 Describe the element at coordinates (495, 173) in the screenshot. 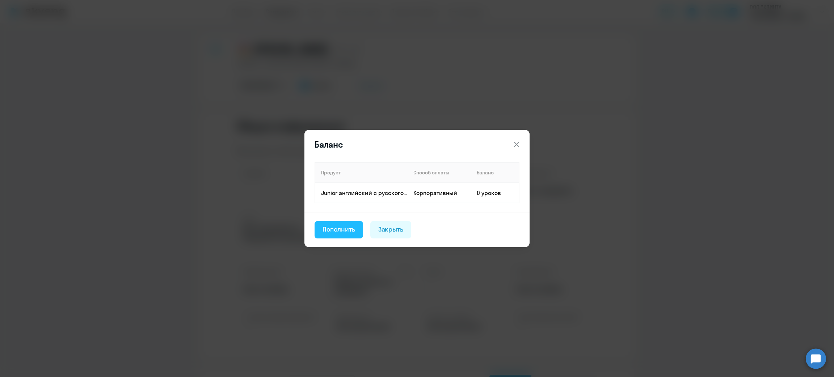

I see `th: Баланс` at that location.